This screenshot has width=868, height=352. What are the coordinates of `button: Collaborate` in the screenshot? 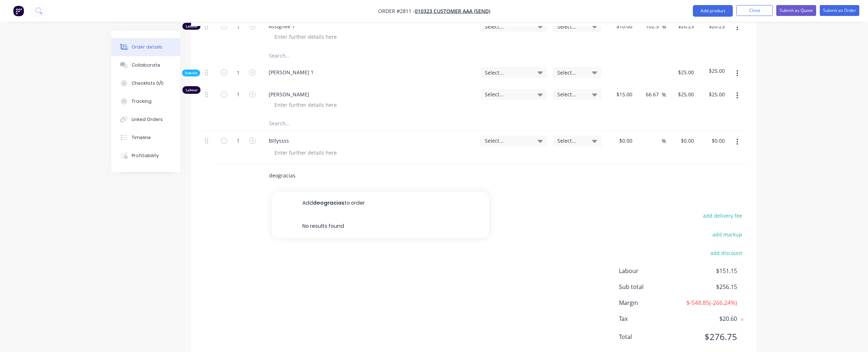 It's located at (146, 65).